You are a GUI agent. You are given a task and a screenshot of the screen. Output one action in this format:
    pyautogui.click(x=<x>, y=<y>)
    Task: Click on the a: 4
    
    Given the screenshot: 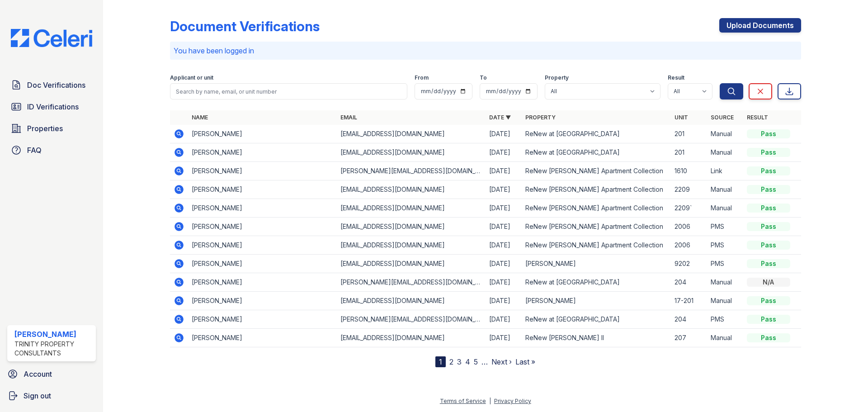 What is the action you would take?
    pyautogui.click(x=467, y=362)
    